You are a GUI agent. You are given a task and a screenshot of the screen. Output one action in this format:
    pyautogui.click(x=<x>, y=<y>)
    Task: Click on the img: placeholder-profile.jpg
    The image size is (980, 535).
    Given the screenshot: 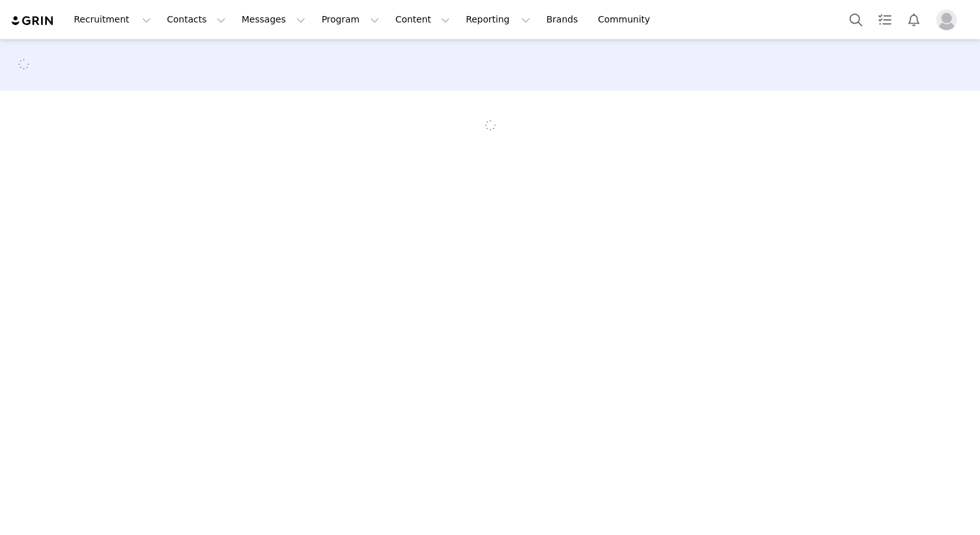 What is the action you would take?
    pyautogui.click(x=946, y=20)
    